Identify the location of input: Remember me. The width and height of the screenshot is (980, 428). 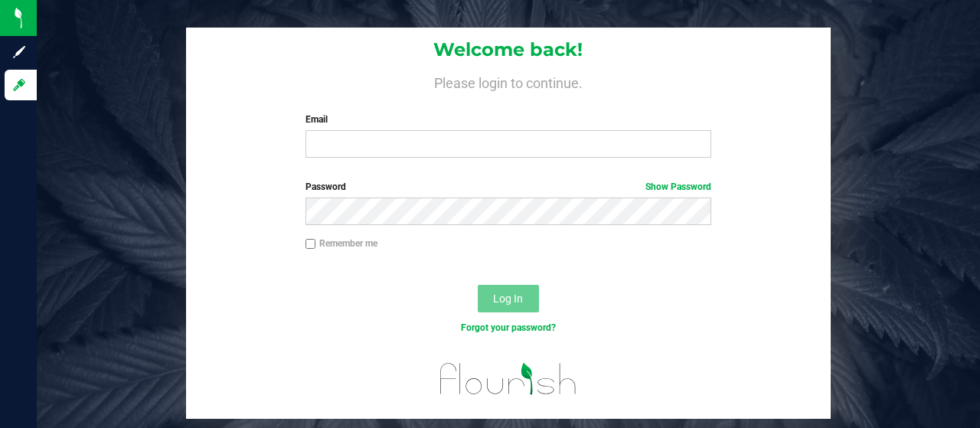
(311, 244).